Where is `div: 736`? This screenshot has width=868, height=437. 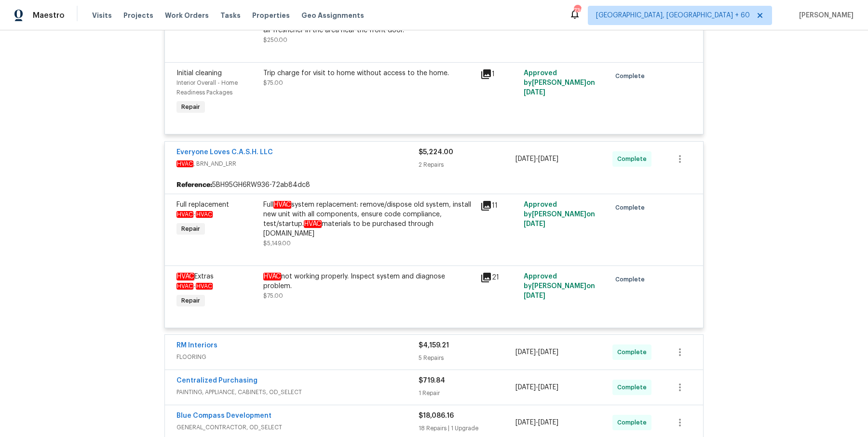 div: 736 is located at coordinates (577, 10).